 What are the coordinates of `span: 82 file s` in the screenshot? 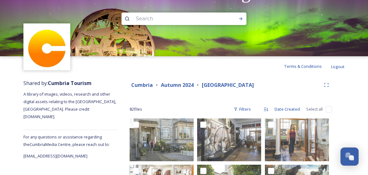 It's located at (136, 109).